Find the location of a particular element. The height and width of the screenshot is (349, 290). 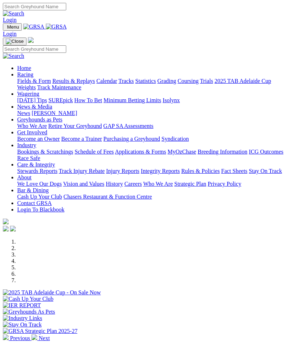

a: Wagering is located at coordinates (28, 94).